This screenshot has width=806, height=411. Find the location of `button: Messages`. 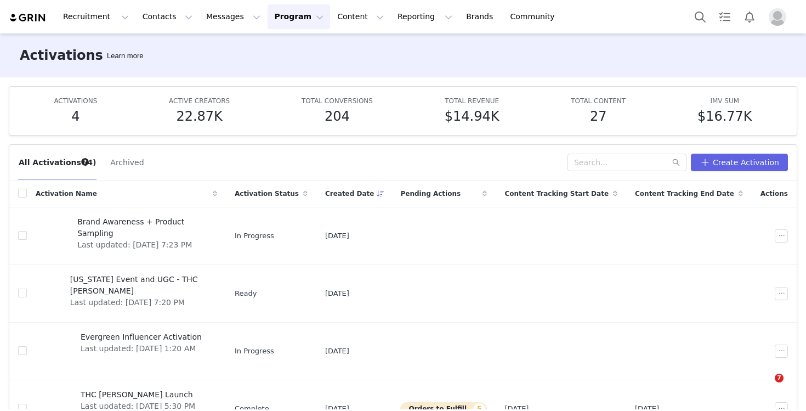

button: Messages is located at coordinates (233, 16).